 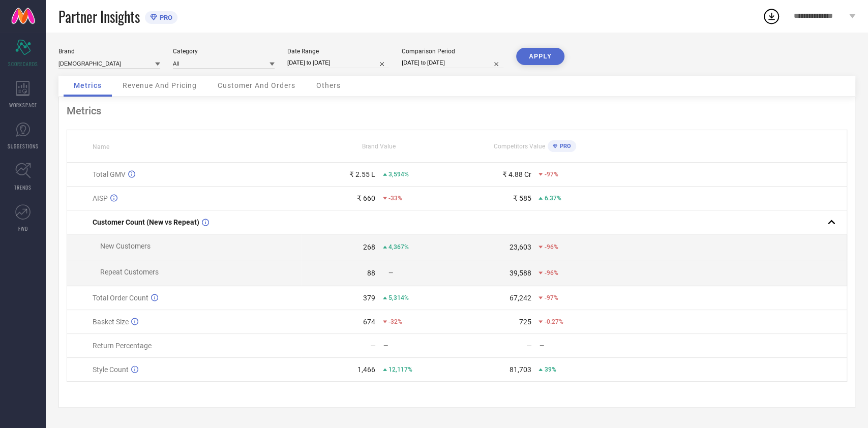 What do you see at coordinates (520, 298) in the screenshot?
I see `div: 67,242` at bounding box center [520, 298].